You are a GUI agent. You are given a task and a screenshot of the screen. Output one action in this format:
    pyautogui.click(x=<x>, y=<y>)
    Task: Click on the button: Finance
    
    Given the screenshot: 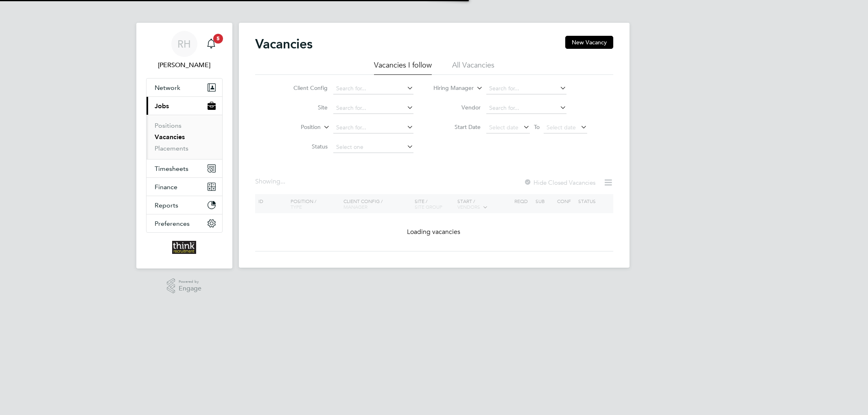 What is the action you would take?
    pyautogui.click(x=185, y=187)
    